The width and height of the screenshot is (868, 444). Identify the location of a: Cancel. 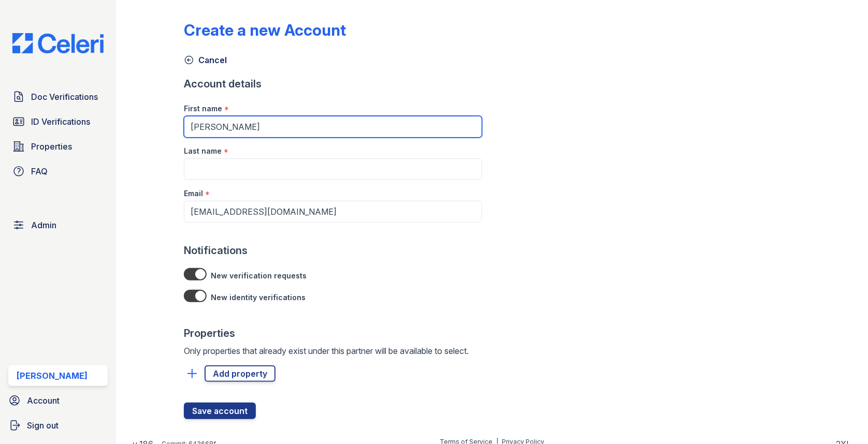
(205, 60).